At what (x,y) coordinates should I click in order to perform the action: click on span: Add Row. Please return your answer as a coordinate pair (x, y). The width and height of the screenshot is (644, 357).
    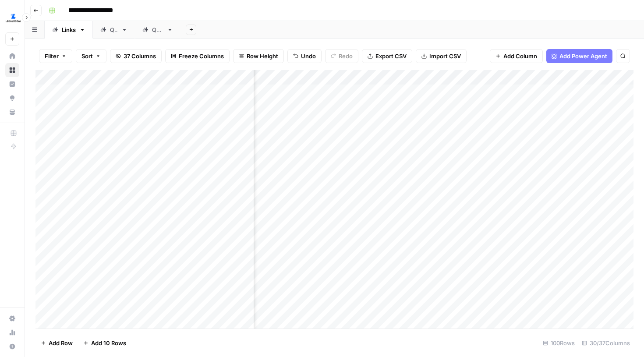
    Looking at the image, I should click on (60, 343).